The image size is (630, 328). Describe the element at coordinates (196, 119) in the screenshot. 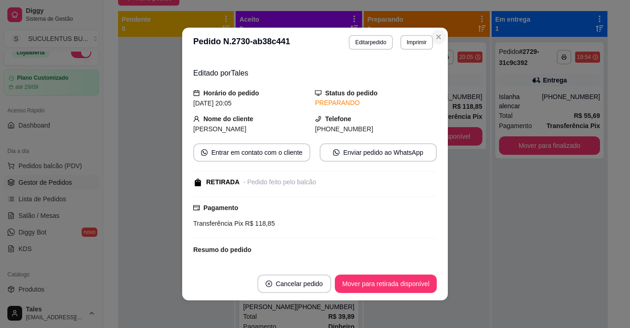

I see `span: user` at that location.